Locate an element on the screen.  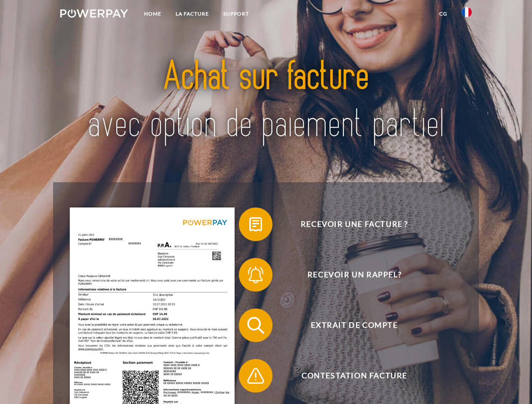
a: CG is located at coordinates (443, 14).